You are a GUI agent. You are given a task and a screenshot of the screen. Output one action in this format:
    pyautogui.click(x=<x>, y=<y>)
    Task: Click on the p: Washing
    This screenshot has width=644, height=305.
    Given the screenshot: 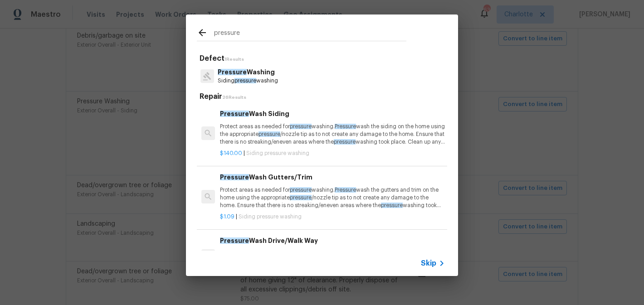 What is the action you would take?
    pyautogui.click(x=248, y=72)
    